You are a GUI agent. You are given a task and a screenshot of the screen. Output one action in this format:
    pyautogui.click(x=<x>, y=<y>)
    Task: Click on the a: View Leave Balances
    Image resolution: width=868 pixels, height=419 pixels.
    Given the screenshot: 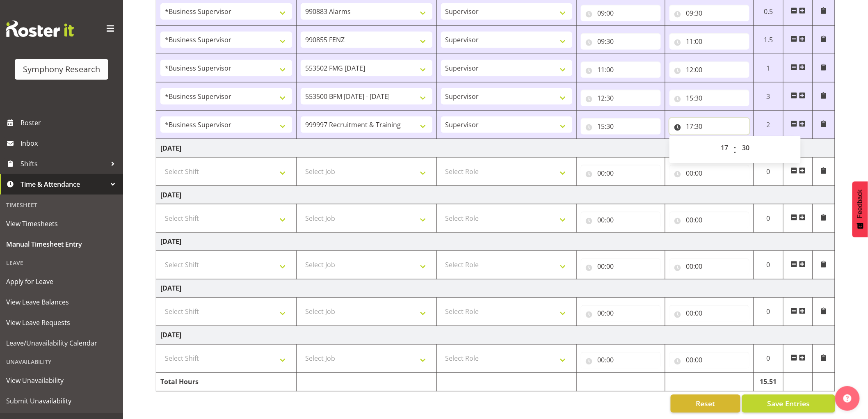 What is the action you would take?
    pyautogui.click(x=61, y=302)
    